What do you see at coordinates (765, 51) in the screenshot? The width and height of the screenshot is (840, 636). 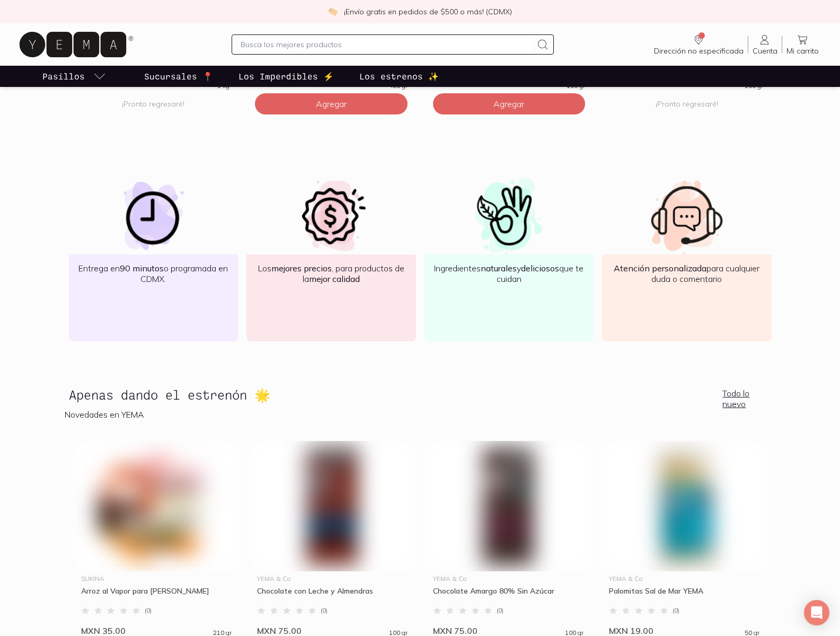 I see `span: Cuenta` at bounding box center [765, 51].